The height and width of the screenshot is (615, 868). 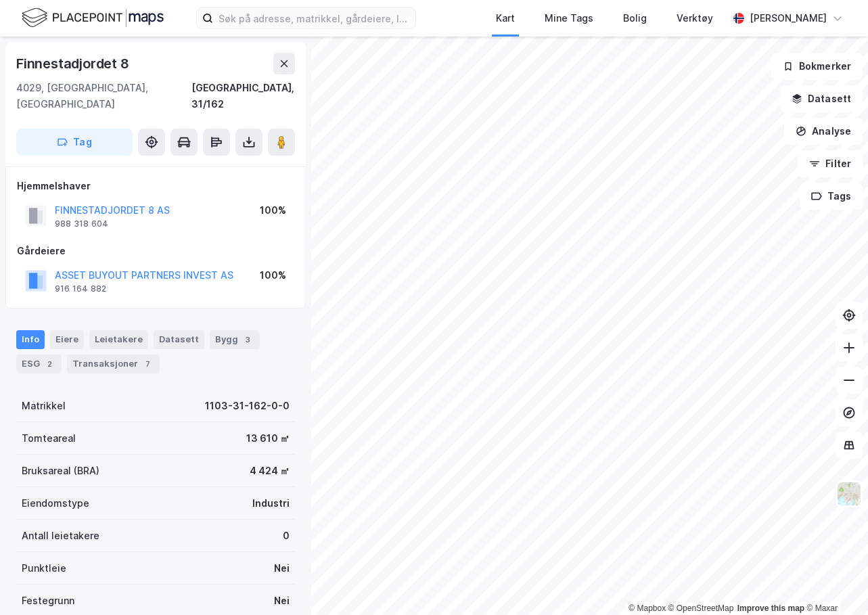 I want to click on div: Punktleie, so click(x=44, y=569).